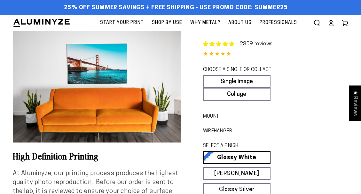  What do you see at coordinates (275, 54) in the screenshot?
I see `div: 4.85 out of 5.0 stars` at bounding box center [275, 54].